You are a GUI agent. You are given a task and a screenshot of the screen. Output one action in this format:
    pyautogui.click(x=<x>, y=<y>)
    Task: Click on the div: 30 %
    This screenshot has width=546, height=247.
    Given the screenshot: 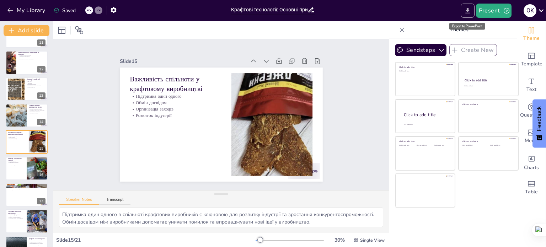 What is the action you would take?
    pyautogui.click(x=340, y=240)
    